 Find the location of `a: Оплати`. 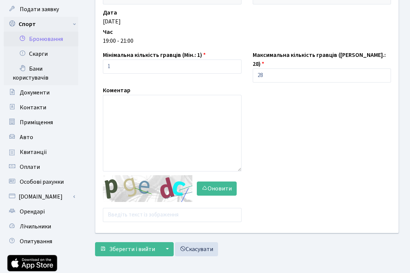

a: Оплати is located at coordinates (41, 167).